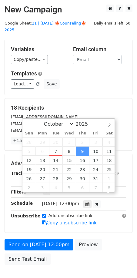  What do you see at coordinates (42, 160) in the screenshot?
I see `span: October 13, 2025` at bounding box center [42, 160].